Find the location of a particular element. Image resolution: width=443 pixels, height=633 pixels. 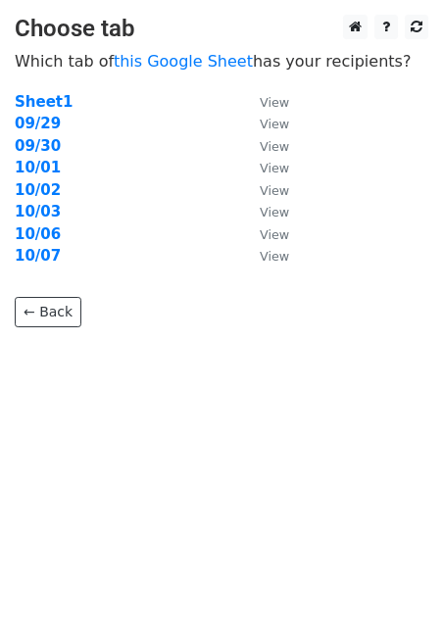

a: 10/07 is located at coordinates (37, 256).